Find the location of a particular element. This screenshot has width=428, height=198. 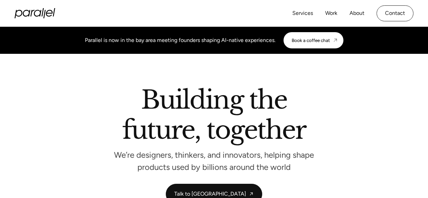

p: We’re designers, thinkers, and innovators, helping shape products used by billions around the world is located at coordinates (214, 161).